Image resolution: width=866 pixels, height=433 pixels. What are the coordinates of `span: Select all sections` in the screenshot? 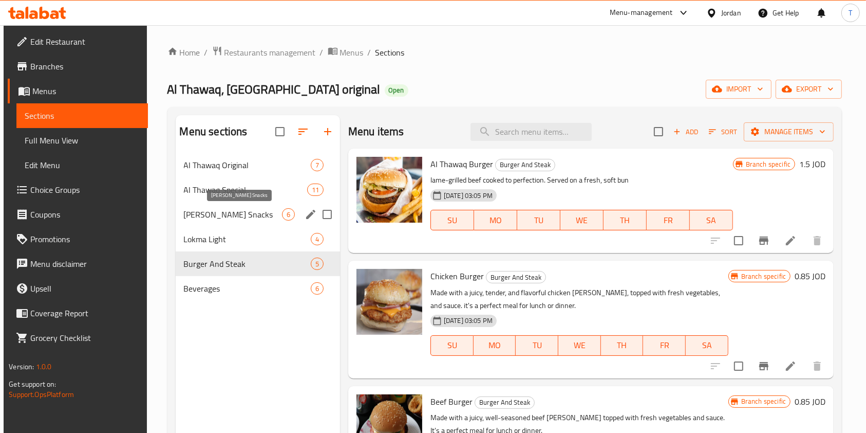 It's located at (280, 132).